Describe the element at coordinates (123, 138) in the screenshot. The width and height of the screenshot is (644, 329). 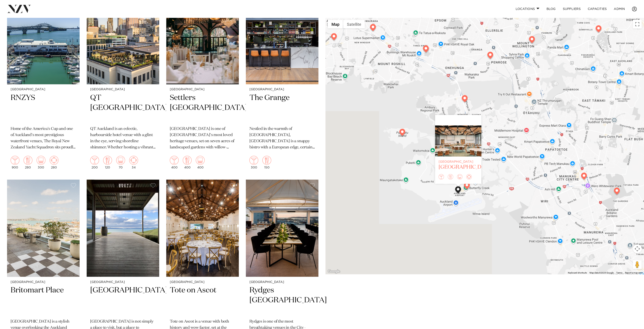
I see `p: QT Auckland is an eclectic, harbourside hotel venue with a glint in the eye, serving shoreline sh...` at that location.